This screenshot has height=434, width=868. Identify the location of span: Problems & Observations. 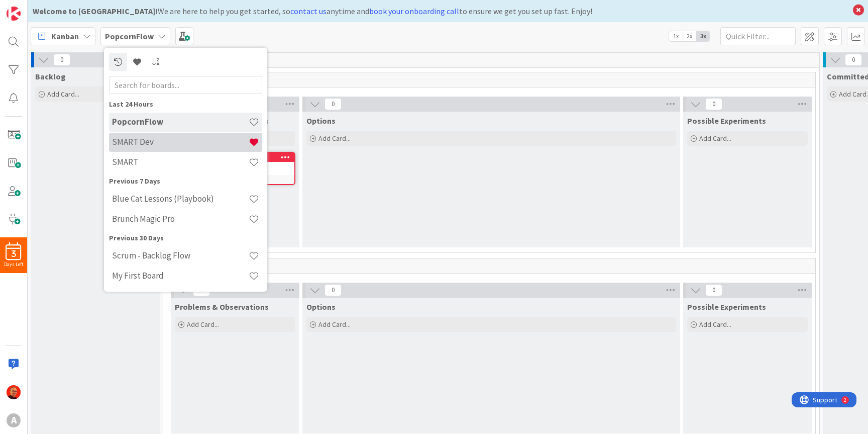
(222, 307).